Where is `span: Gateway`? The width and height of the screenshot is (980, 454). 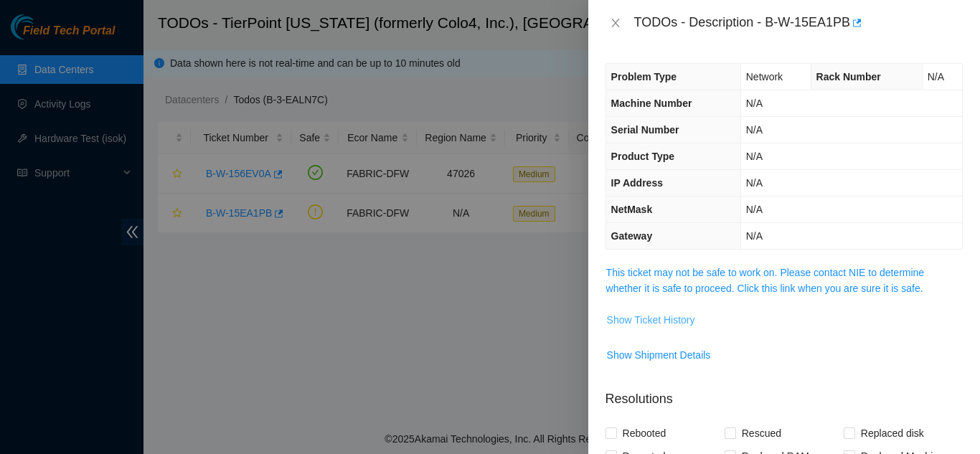 span: Gateway is located at coordinates (632, 236).